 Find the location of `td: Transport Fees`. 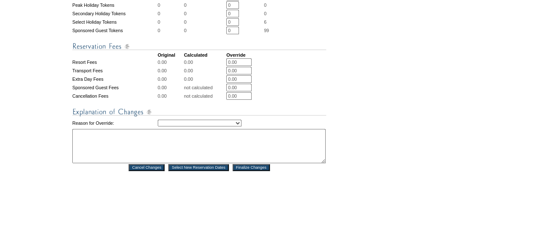

td: Transport Fees is located at coordinates (115, 71).